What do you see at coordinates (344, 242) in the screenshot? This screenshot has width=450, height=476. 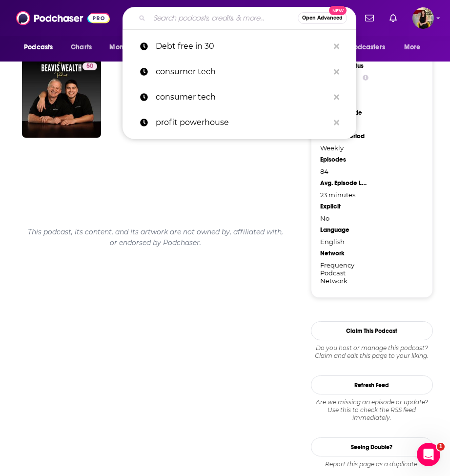 I see `div: English` at bounding box center [344, 242].